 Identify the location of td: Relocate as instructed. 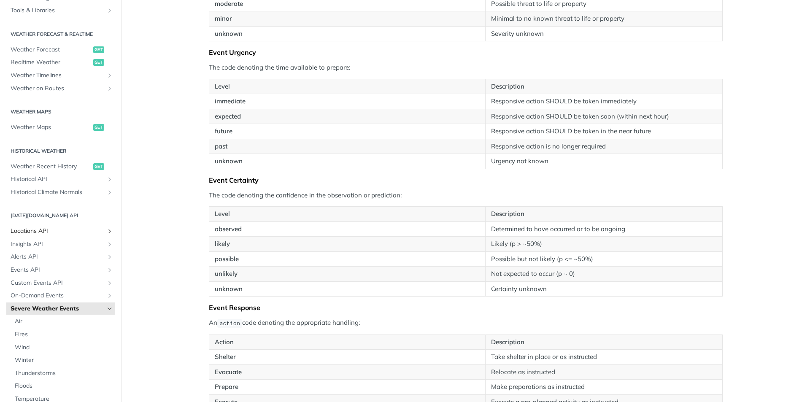
(604, 372).